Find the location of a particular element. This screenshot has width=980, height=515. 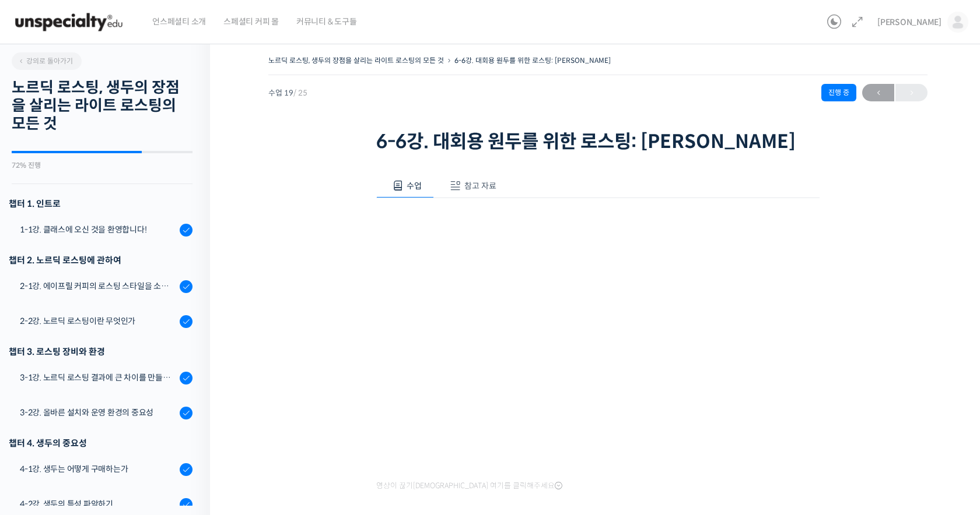

a: 강의로 돌아가기 is located at coordinates (47, 61).